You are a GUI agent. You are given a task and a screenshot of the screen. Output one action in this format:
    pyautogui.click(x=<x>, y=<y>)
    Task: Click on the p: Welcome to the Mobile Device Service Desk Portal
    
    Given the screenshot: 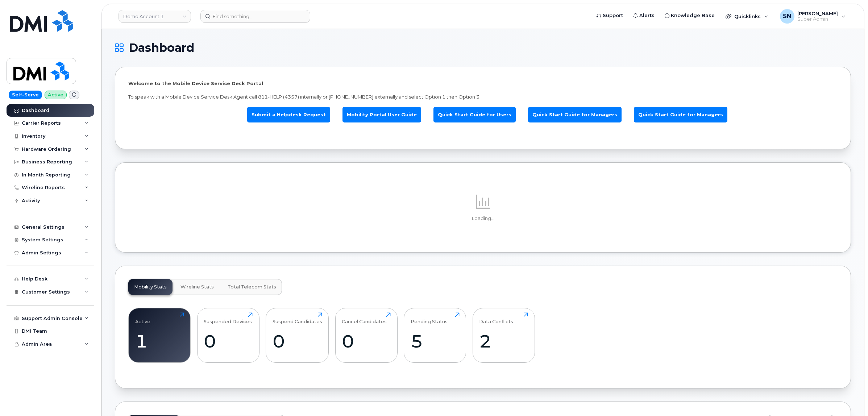 What is the action you would take?
    pyautogui.click(x=483, y=83)
    